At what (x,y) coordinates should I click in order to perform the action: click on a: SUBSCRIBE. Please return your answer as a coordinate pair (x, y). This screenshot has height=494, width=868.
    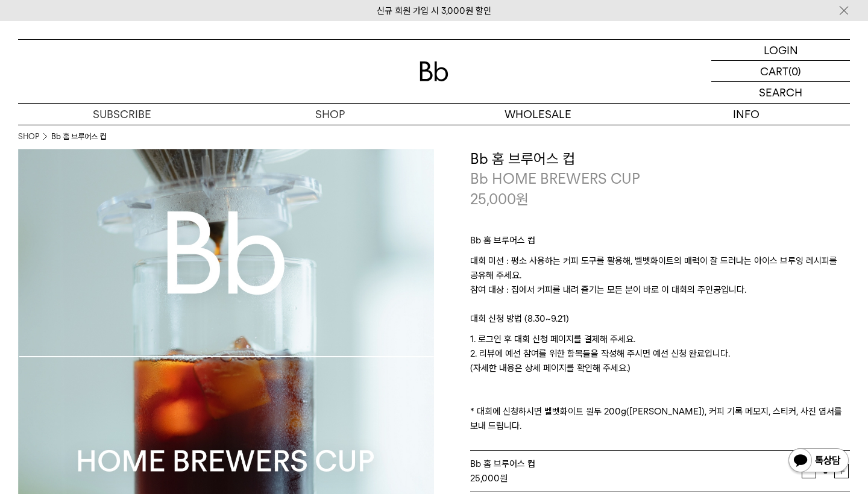
    Looking at the image, I should click on (121, 114).